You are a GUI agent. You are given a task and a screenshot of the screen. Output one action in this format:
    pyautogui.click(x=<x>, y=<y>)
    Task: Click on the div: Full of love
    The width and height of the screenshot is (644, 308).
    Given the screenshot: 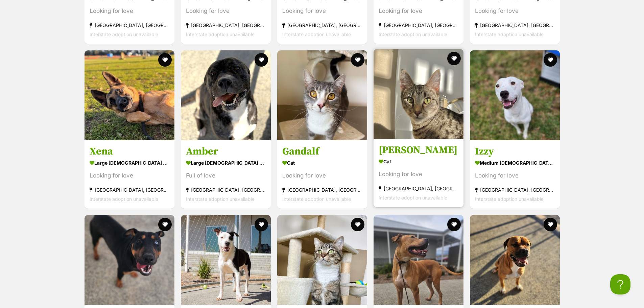 What is the action you would take?
    pyautogui.click(x=226, y=175)
    